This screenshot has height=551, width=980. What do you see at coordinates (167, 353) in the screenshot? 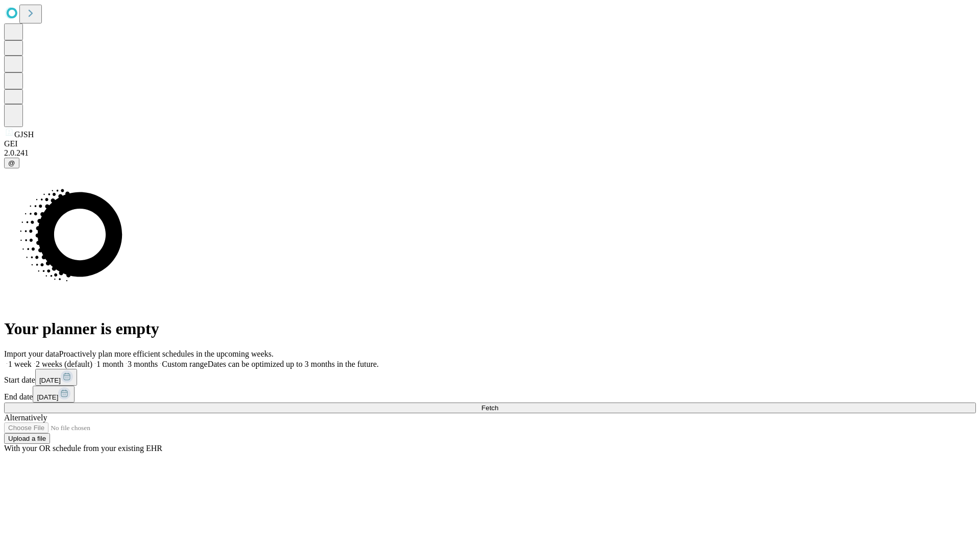
I see `span: Proactively plan more efficient schedules in the upcoming weeks.` at bounding box center [167, 353].